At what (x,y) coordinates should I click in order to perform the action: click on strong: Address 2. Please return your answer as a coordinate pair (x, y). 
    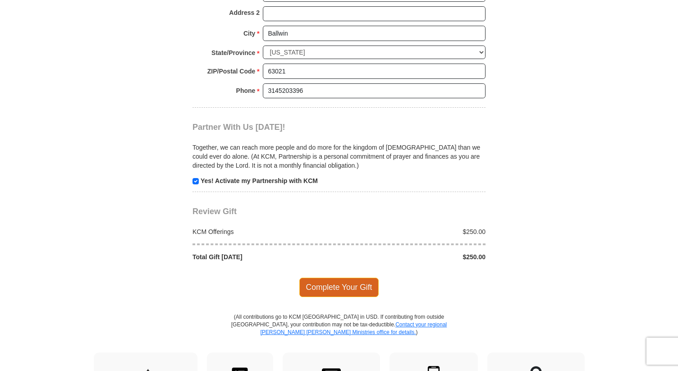
    Looking at the image, I should click on (244, 13).